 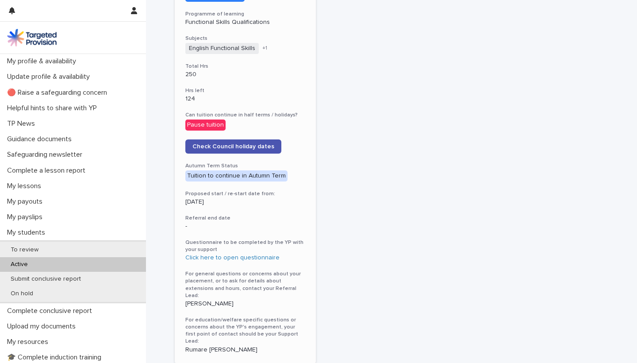 What do you see at coordinates (245, 22) in the screenshot?
I see `p: Functional Skills Qualifications` at bounding box center [245, 22].